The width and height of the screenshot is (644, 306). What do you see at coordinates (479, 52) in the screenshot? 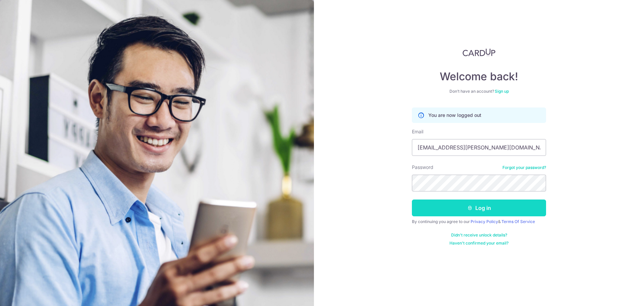
I see `img: CardUp Logo` at bounding box center [479, 52].